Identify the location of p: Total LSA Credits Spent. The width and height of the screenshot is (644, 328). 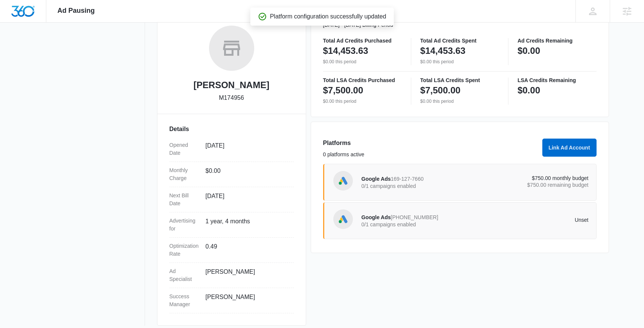
(459, 80).